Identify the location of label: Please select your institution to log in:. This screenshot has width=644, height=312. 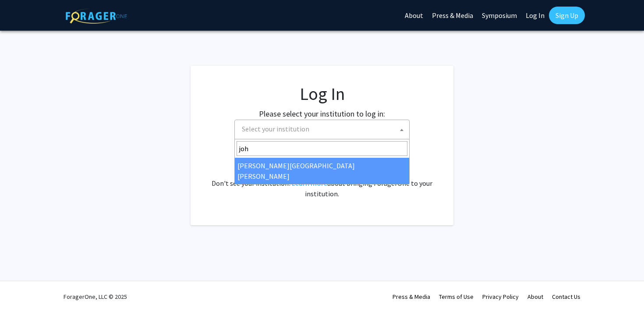
(322, 113).